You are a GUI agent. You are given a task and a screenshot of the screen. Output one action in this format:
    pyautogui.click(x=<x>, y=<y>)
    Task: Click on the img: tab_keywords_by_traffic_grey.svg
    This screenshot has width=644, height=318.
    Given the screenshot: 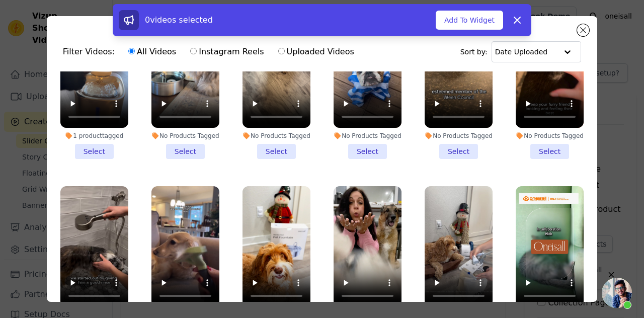 What is the action you would take?
    pyautogui.click(x=107, y=63)
    